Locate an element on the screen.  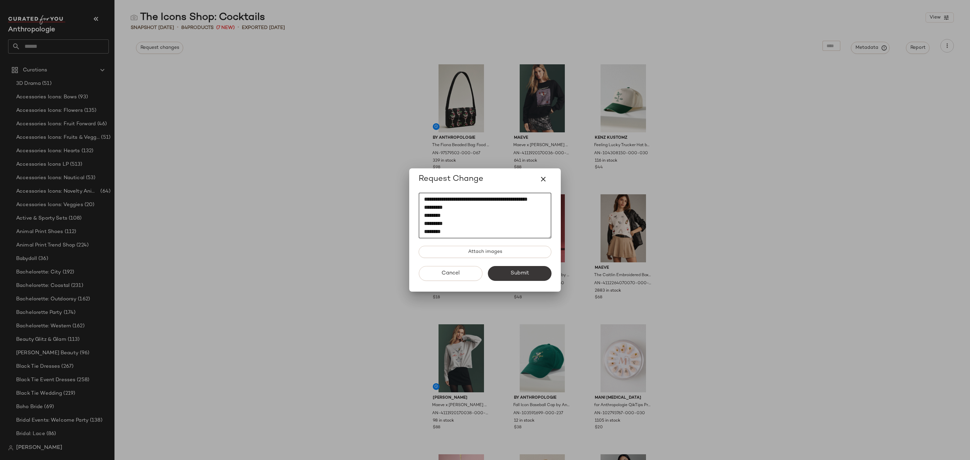
button: Cancel is located at coordinates (450, 273).